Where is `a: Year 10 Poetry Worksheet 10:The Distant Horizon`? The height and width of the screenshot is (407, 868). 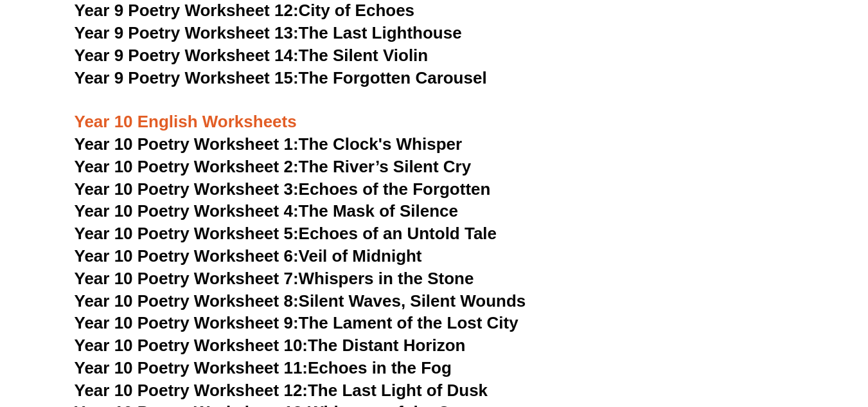
a: Year 10 Poetry Worksheet 10:The Distant Horizon is located at coordinates (270, 346).